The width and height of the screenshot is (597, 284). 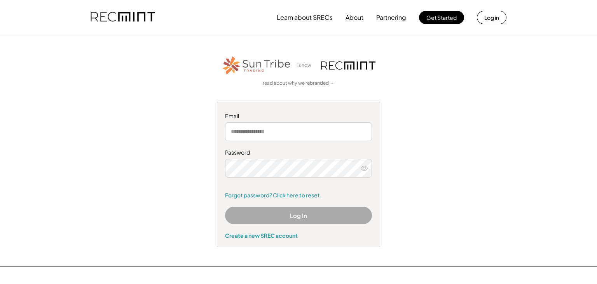 What do you see at coordinates (442, 17) in the screenshot?
I see `button: Get Started` at bounding box center [442, 17].